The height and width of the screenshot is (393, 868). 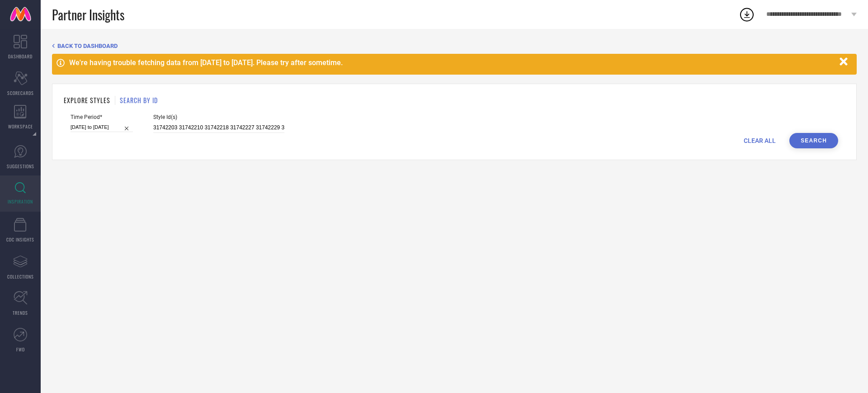 What do you see at coordinates (87, 100) in the screenshot?
I see `h1: EXPLORE STYLES` at bounding box center [87, 100].